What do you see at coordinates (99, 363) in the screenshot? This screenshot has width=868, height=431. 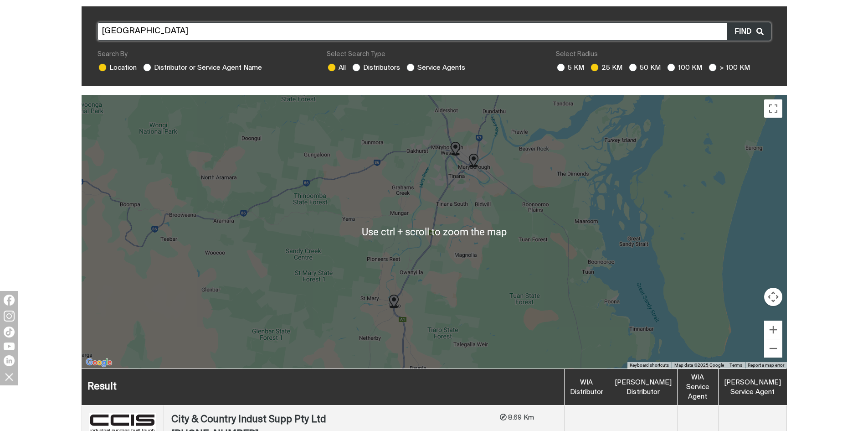 I see `a: Open this area in Google Maps (opens a new window)` at bounding box center [99, 363].